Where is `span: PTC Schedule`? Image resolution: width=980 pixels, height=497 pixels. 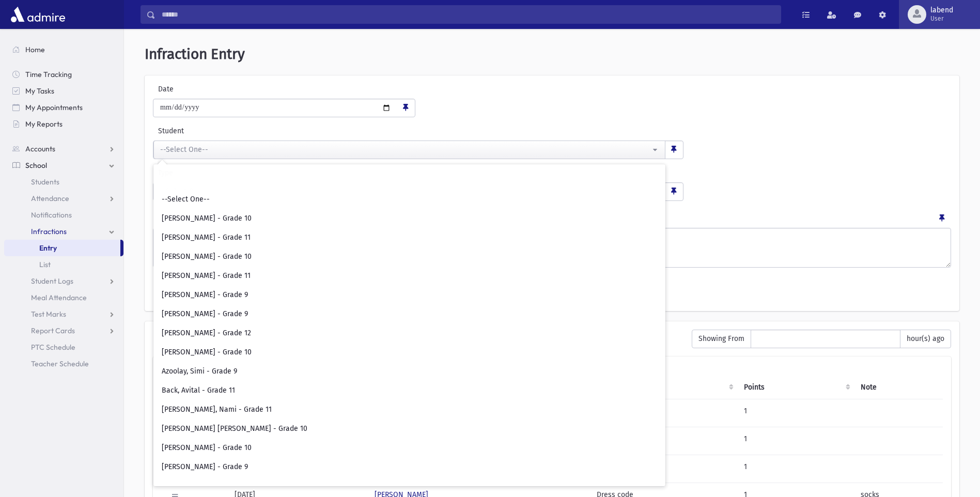
span: PTC Schedule is located at coordinates (53, 347).